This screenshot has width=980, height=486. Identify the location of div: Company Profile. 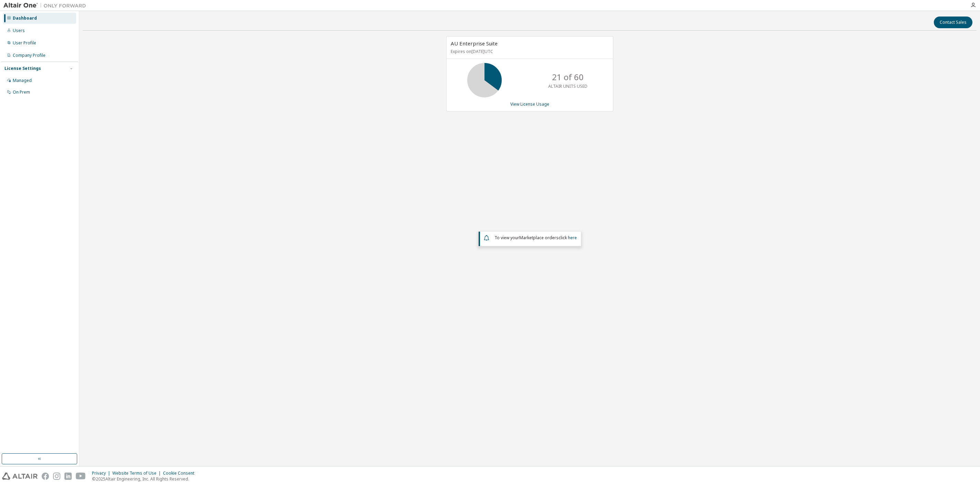
(29, 56).